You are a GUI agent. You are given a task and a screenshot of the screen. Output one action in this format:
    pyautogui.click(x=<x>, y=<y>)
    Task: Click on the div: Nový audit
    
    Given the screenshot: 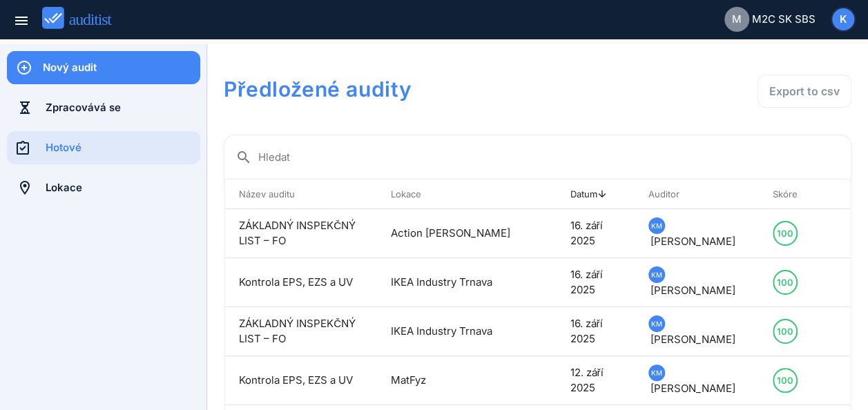 What is the action you would take?
    pyautogui.click(x=122, y=67)
    